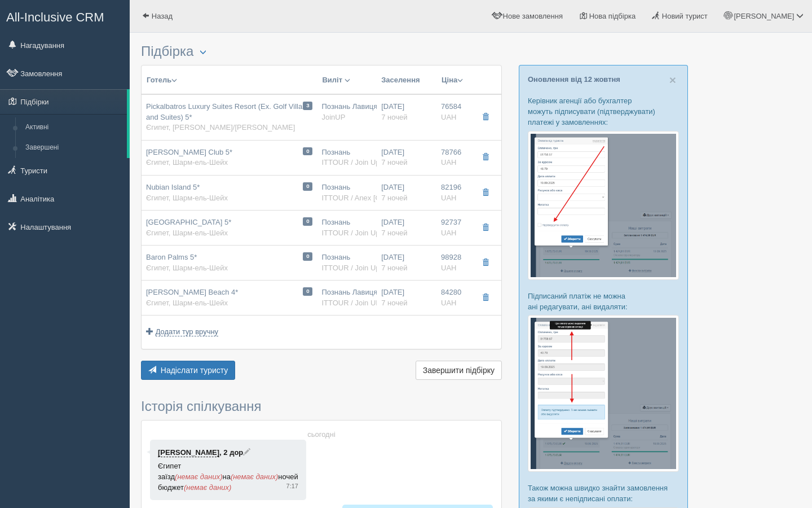  Describe the element at coordinates (451, 257) in the screenshot. I see `span: 98928` at that location.